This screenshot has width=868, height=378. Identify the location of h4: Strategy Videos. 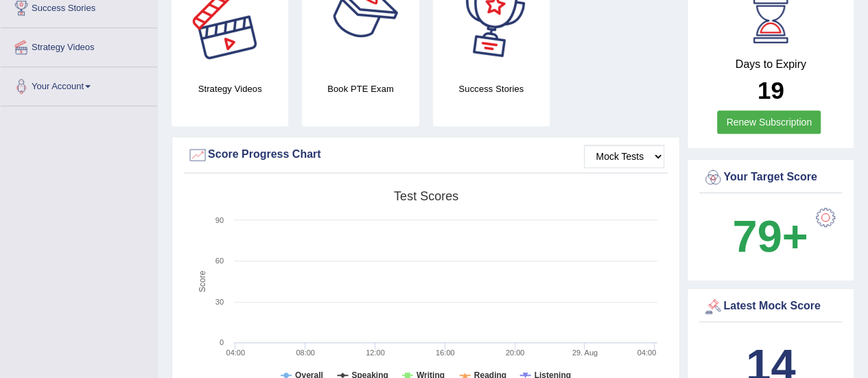
(230, 89).